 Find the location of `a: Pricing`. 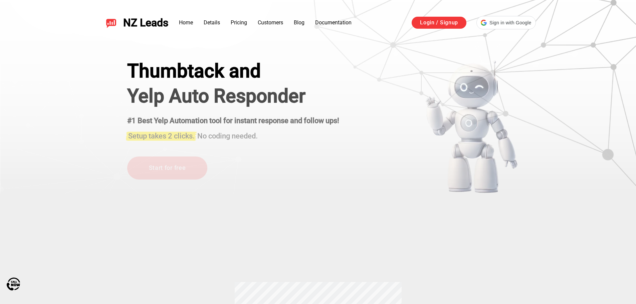

a: Pricing is located at coordinates (239, 22).